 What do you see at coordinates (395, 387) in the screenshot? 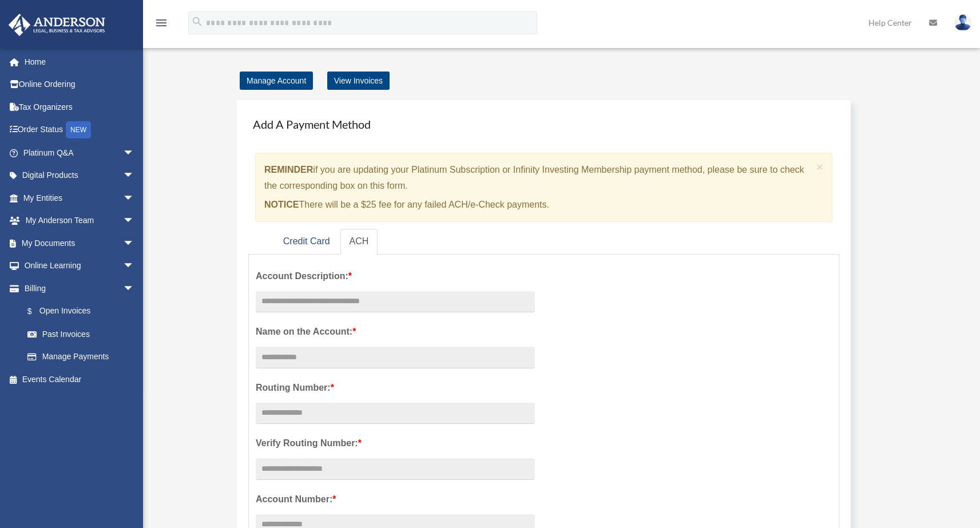
I see `label: Routing Number:` at bounding box center [395, 387].